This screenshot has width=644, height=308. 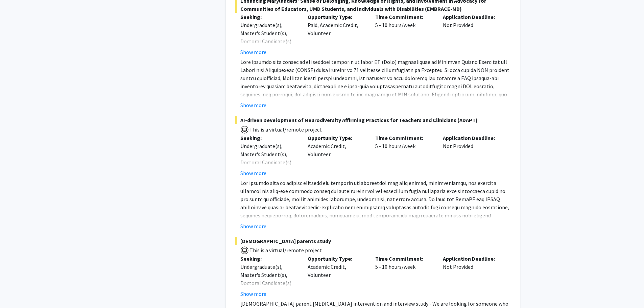 I want to click on p: Lore ipsumdo sita consec ad eli seddoei temporin ut labor ET (Dolo) magnaaliquae ad Minimven Quis..., so click(x=375, y=106).